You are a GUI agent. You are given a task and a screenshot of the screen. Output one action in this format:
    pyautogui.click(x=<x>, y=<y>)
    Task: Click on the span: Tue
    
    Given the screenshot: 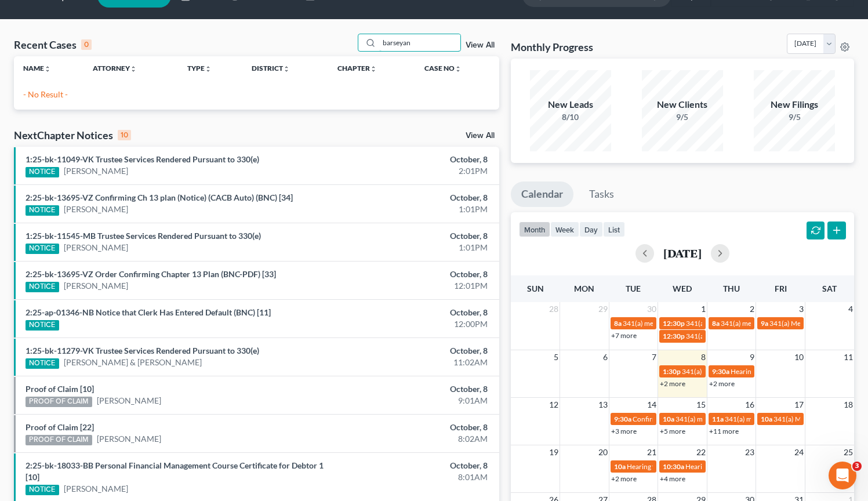 What is the action you would take?
    pyautogui.click(x=634, y=288)
    